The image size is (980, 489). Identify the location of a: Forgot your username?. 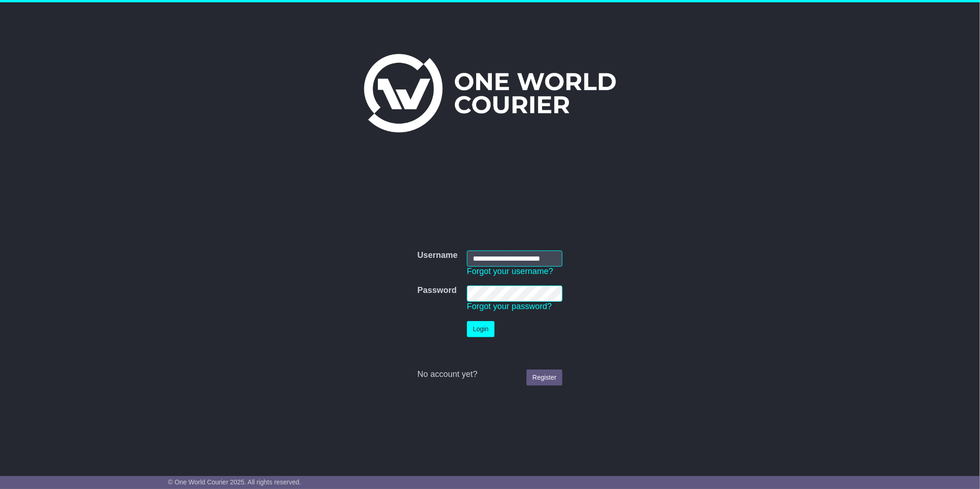
(510, 271).